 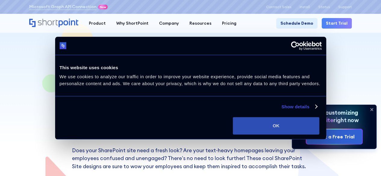 What do you see at coordinates (169, 23) in the screenshot?
I see `div: Company` at bounding box center [169, 23].